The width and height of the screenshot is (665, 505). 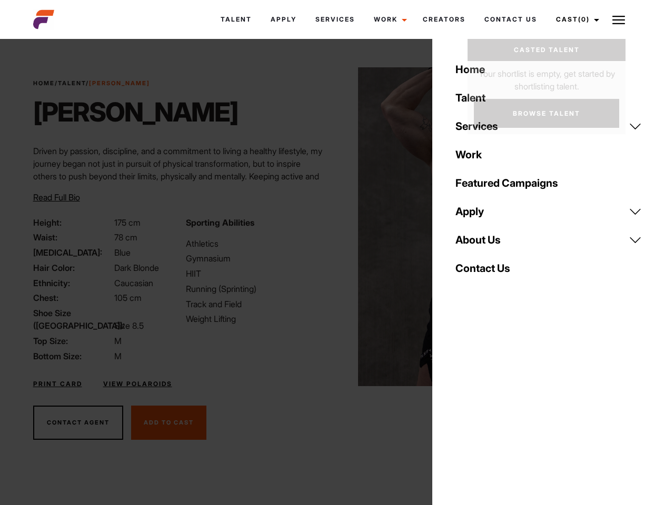 What do you see at coordinates (44, 19) in the screenshot?
I see `img: cropped-aefm-brand-fav-22-square.png` at bounding box center [44, 19].